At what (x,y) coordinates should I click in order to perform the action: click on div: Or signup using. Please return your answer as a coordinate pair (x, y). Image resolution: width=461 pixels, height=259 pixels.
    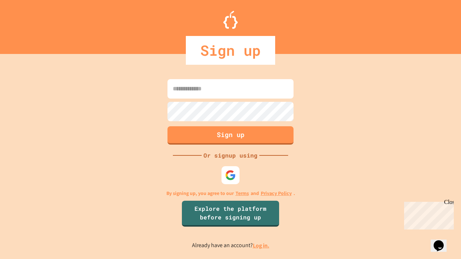
    Looking at the image, I should click on (231, 156).